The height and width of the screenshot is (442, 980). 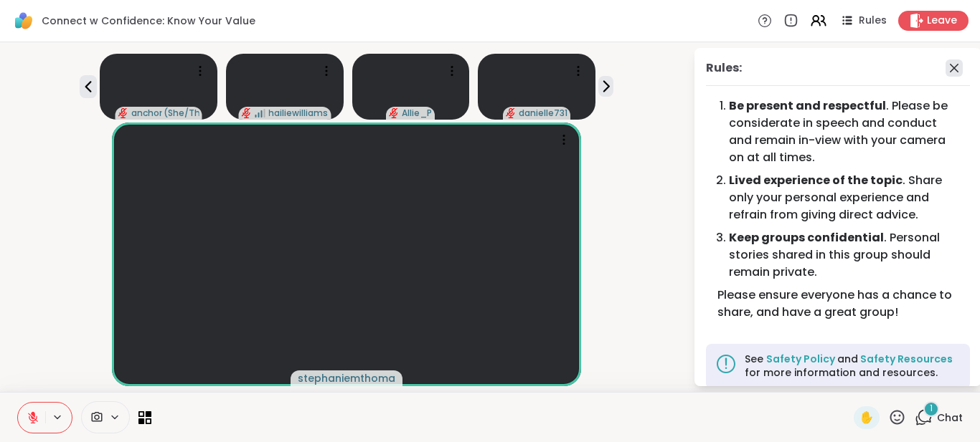 What do you see at coordinates (807, 105) in the screenshot?
I see `b: Be present and respectful` at bounding box center [807, 105].